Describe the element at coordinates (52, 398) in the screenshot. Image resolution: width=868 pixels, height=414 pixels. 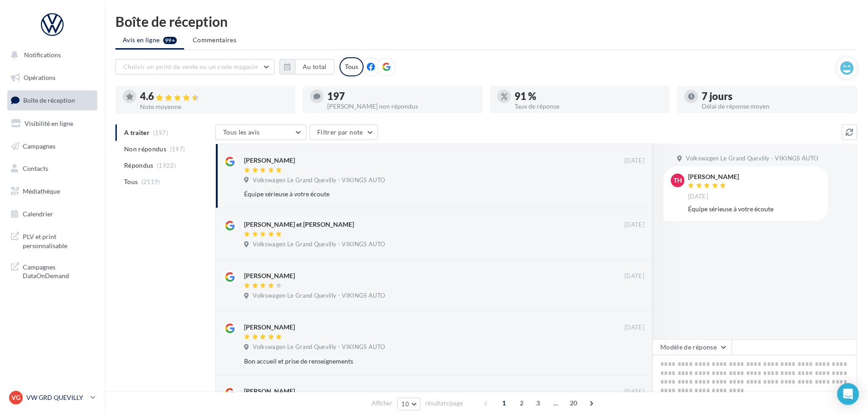
I see `a: VG VW GRD QUEVILLY` at that location.